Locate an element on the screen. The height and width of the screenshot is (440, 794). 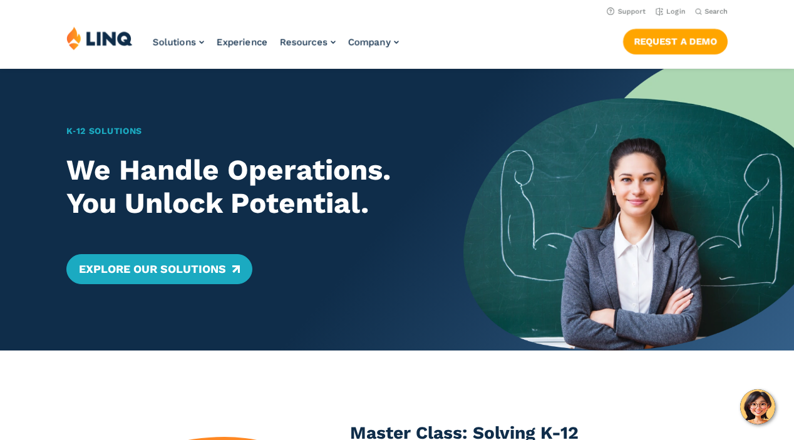
span: Experience is located at coordinates (242, 42).